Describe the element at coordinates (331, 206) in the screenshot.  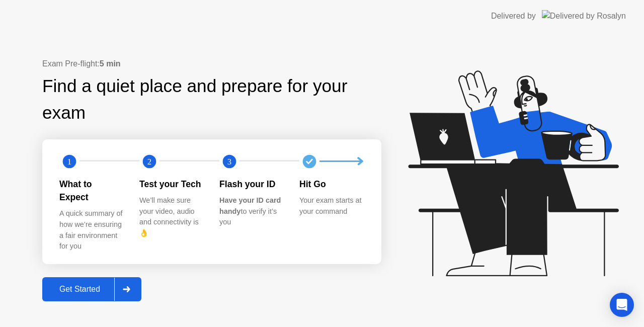
I see `div: Your exam starts at your command` at that location.